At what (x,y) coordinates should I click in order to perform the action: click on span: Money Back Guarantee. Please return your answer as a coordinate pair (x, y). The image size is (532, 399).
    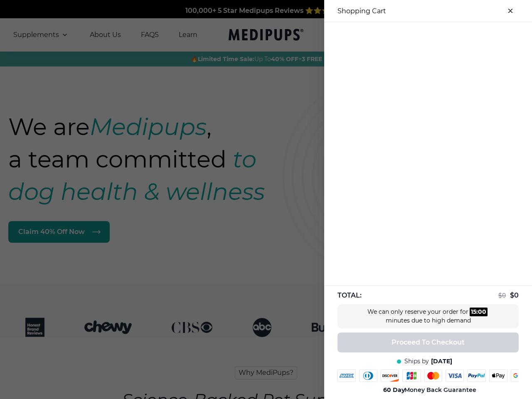
    Looking at the image, I should click on (430, 390).